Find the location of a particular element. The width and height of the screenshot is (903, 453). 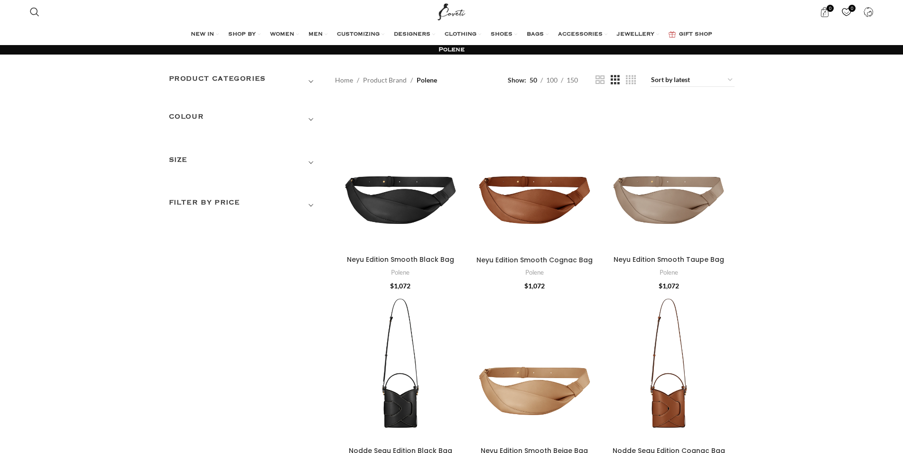

h3: SIZE is located at coordinates (245, 163).